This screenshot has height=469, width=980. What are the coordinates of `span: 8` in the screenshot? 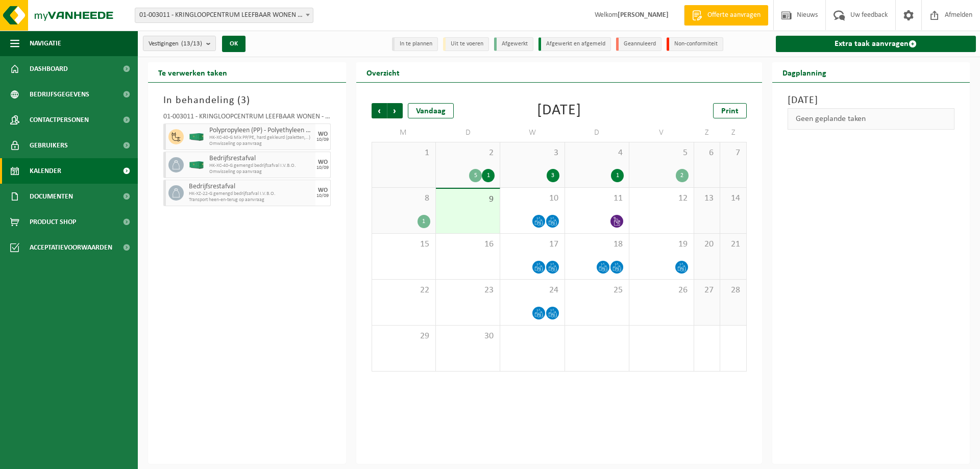 It's located at (404, 198).